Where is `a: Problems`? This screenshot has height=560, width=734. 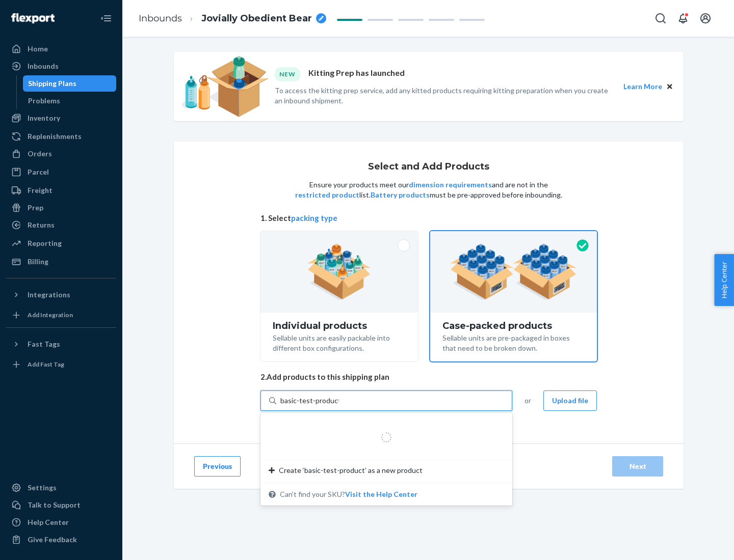
a: Problems is located at coordinates (70, 101).